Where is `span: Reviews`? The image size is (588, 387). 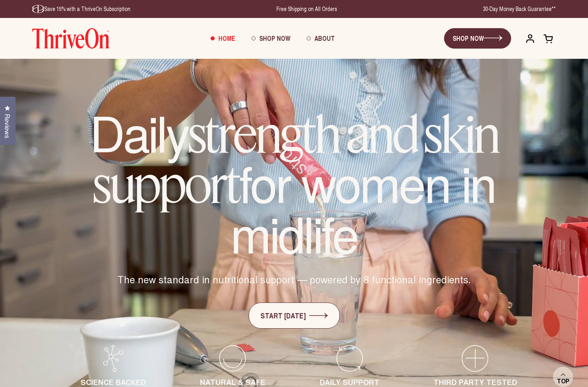
span: Reviews is located at coordinates (7, 126).